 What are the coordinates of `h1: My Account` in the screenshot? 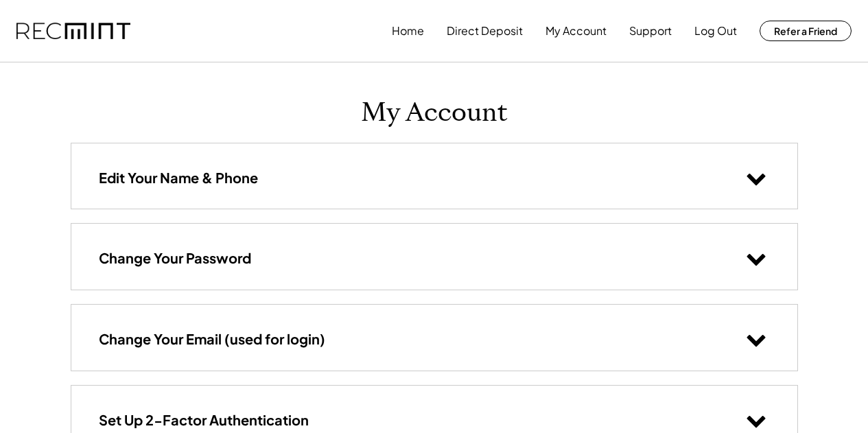 It's located at (434, 112).